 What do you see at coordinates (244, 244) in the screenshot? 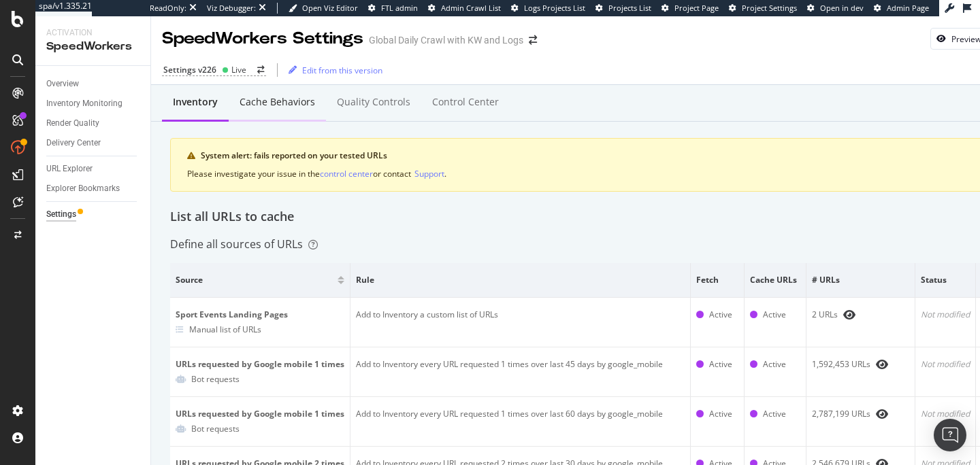
I see `div: Define all sources of URLs` at bounding box center [244, 244].